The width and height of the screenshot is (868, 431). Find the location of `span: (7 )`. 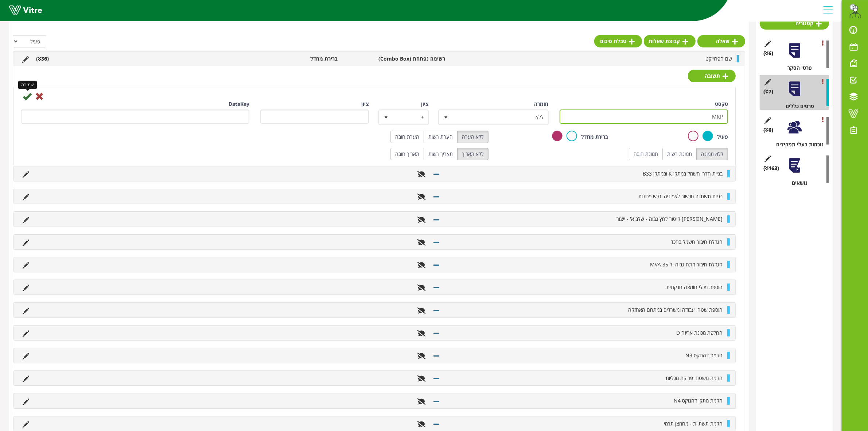

span: (7 ) is located at coordinates (768, 92).